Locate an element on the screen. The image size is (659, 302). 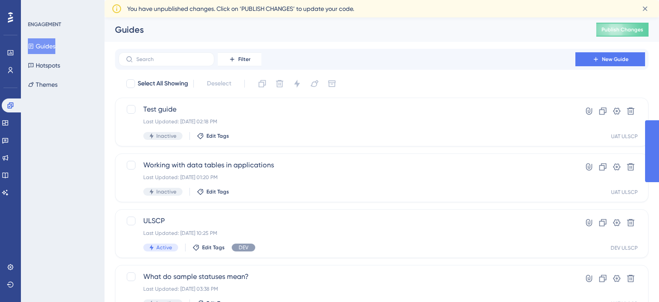
div: ENGAGEMENT is located at coordinates (44, 24).